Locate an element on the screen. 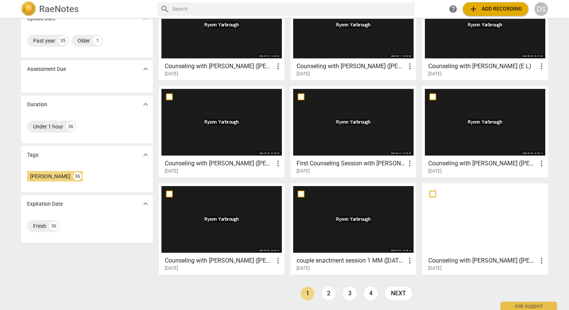  p: Assessment Due is located at coordinates (46, 69).